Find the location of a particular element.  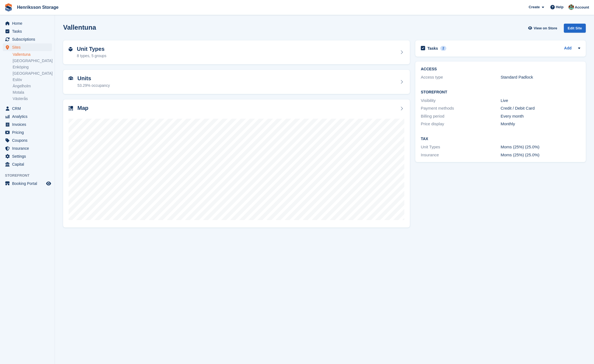

div: Price display is located at coordinates (461, 124).